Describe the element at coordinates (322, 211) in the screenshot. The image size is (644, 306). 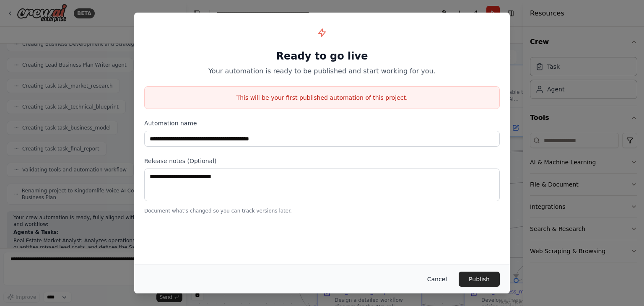
I see `p: Document what's changed so you can track versions later.` at that location.